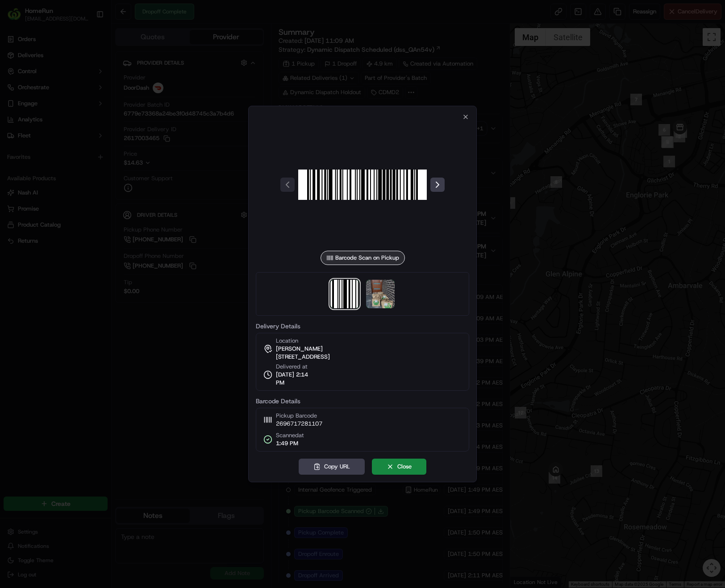 The image size is (725, 588). What do you see at coordinates (362, 401) in the screenshot?
I see `label: Barcode Details` at bounding box center [362, 401].